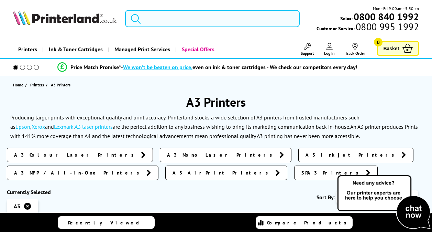 The height and width of the screenshot is (232, 432). What do you see at coordinates (308, 222) in the screenshot?
I see `span: Compare Products` at bounding box center [308, 222].